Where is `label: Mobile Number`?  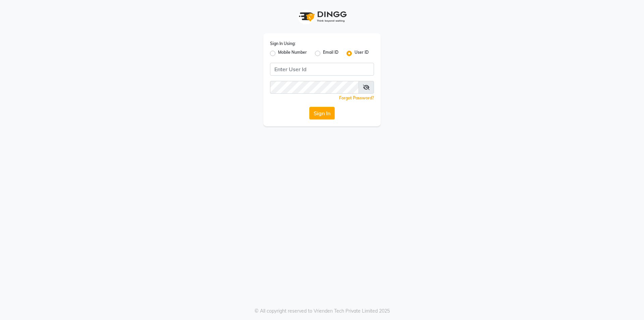
label: Mobile Number is located at coordinates (292, 53).